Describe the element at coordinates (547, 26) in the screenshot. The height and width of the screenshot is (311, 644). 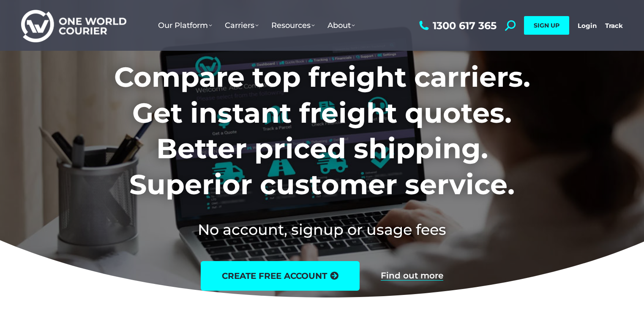
I see `a: SIGN UP` at that location.